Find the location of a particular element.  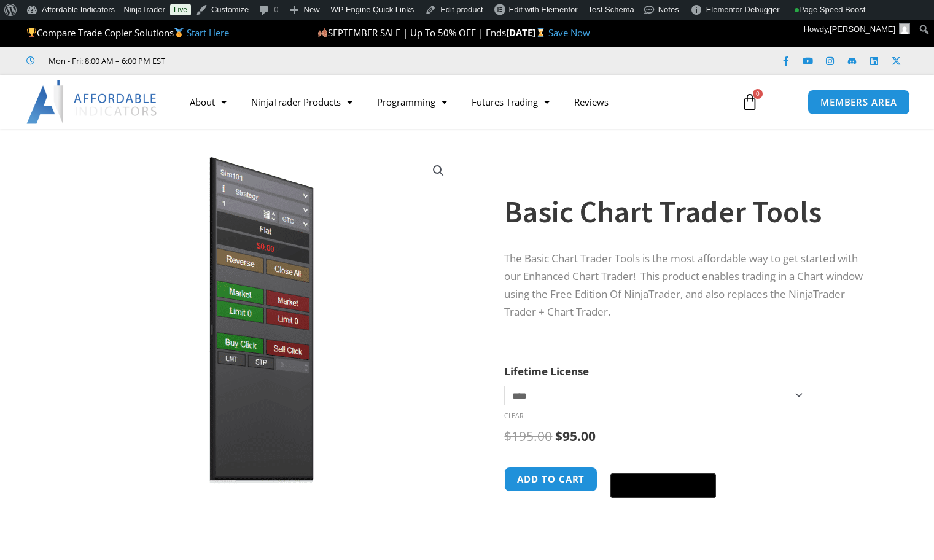

span: MEMBERS AREA is located at coordinates (858, 101).